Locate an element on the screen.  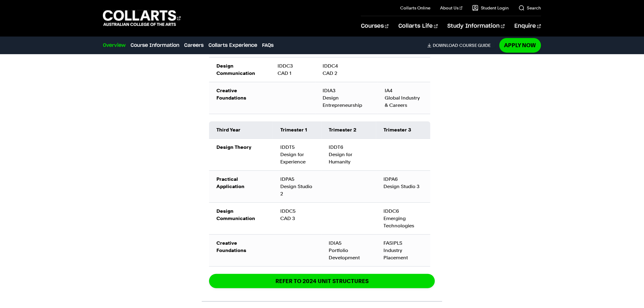
a: Study Information is located at coordinates (476, 26).